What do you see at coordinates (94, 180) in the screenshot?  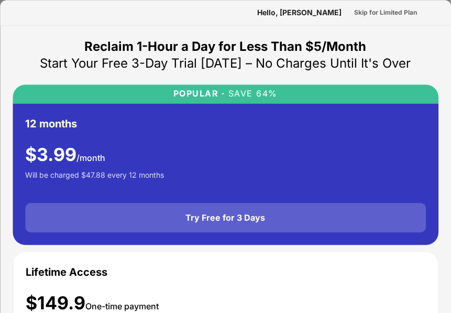 I see `div: Will be charged $47.88 every 12 months` at bounding box center [94, 180].